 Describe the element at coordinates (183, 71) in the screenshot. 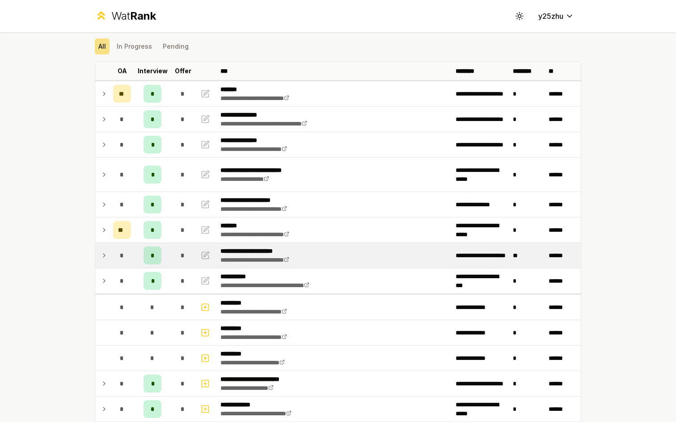

I see `p: Offer` at that location.